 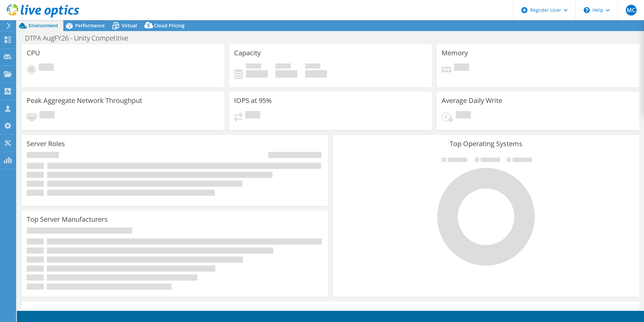 I want to click on span: Performance, so click(x=90, y=26).